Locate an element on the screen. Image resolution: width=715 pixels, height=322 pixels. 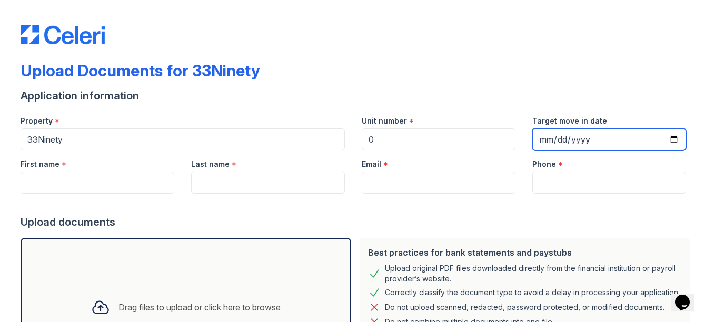
div: Correctly classify the document type to avoid a delay in processing your application. is located at coordinates (532, 293).